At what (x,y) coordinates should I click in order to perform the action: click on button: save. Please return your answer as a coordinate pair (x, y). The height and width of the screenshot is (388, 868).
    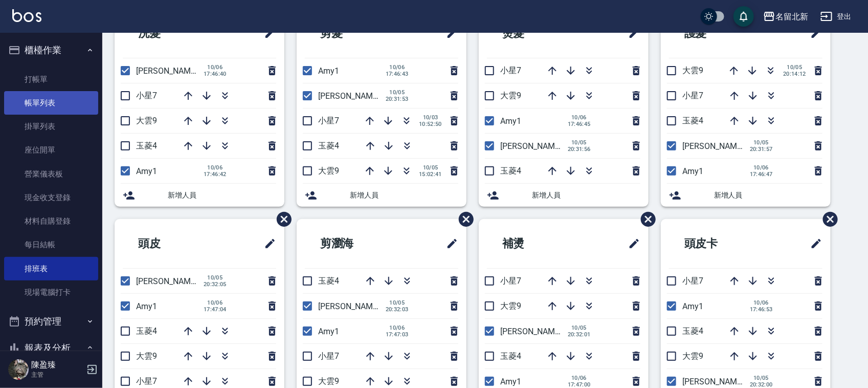
    Looking at the image, I should click on (743, 16).